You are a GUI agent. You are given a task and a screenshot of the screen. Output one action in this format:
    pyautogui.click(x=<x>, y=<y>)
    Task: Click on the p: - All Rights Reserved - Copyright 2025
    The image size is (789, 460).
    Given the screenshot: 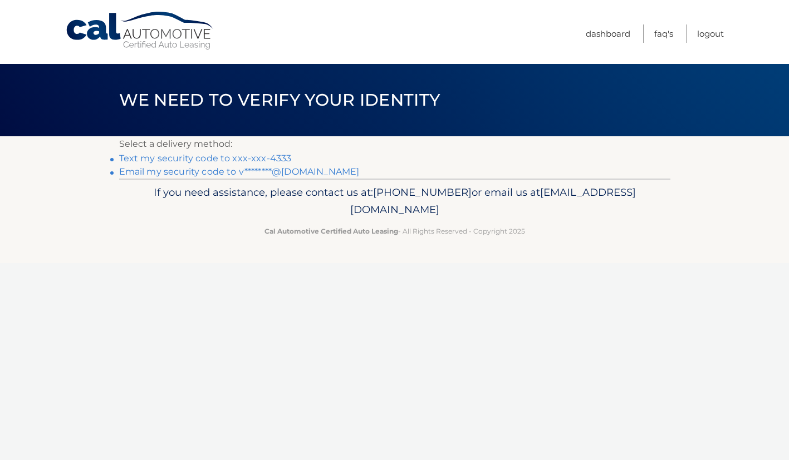 What is the action you would take?
    pyautogui.click(x=395, y=231)
    